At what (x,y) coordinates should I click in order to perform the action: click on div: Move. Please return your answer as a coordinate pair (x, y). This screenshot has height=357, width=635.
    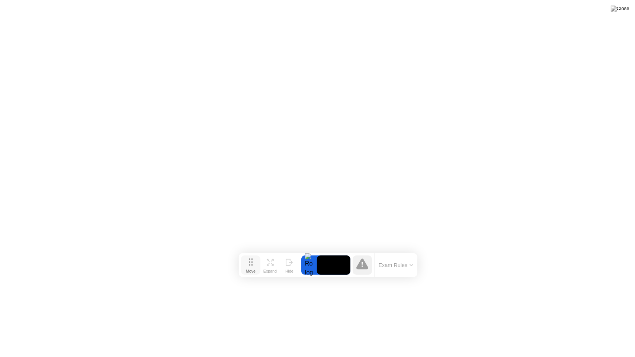
    Looking at the image, I should click on (251, 271).